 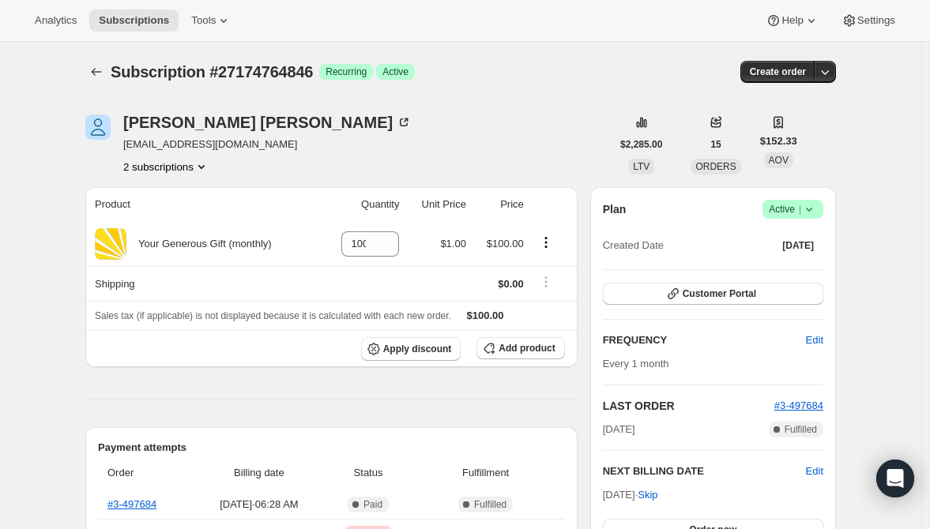 What do you see at coordinates (792, 21) in the screenshot?
I see `span: Help` at bounding box center [792, 21].